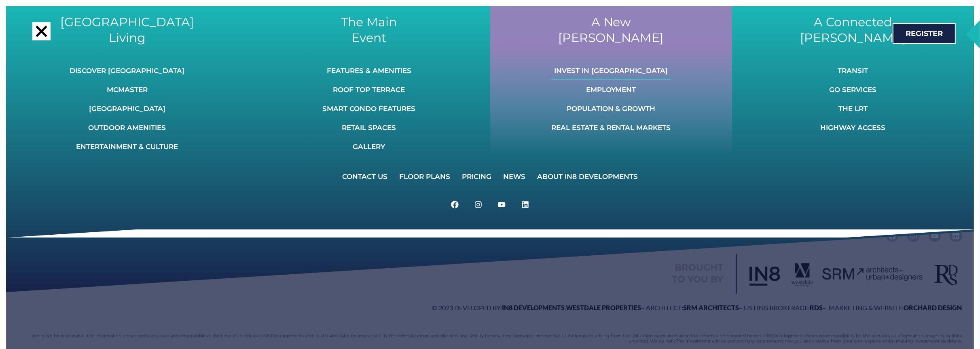 This screenshot has width=980, height=349. What do you see at coordinates (369, 128) in the screenshot?
I see `a: Retail Spaces` at bounding box center [369, 128].